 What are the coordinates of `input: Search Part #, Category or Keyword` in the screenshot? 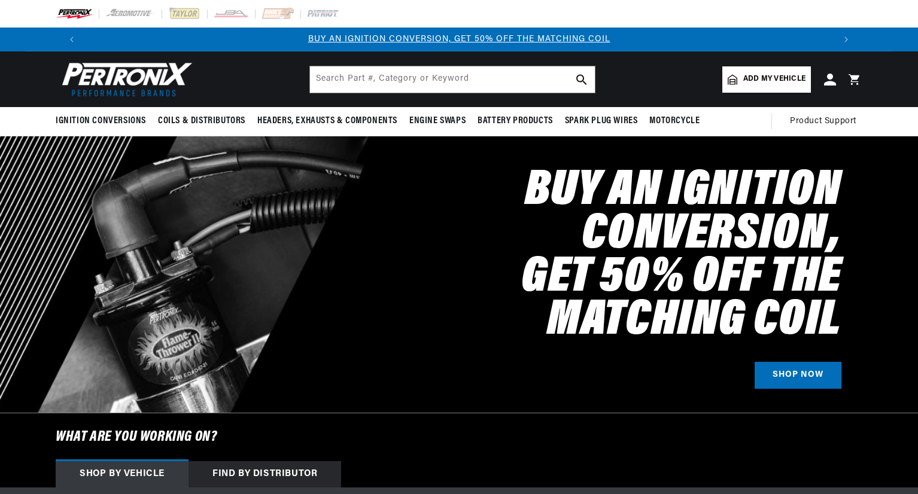 It's located at (452, 80).